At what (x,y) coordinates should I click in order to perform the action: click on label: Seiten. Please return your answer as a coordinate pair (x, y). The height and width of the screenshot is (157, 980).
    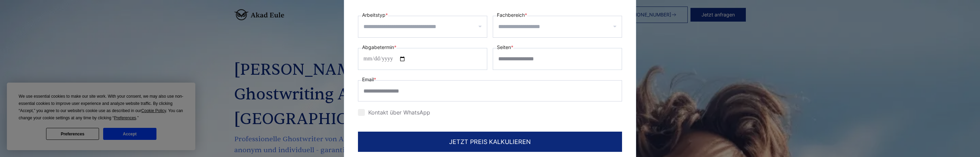
    Looking at the image, I should click on (505, 47).